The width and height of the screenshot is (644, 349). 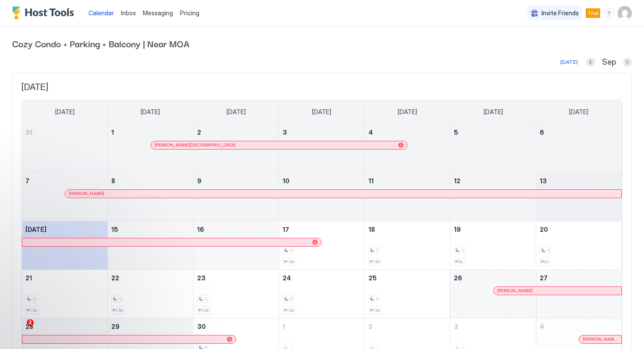 What do you see at coordinates (627, 62) in the screenshot?
I see `button: Next month` at bounding box center [627, 62].